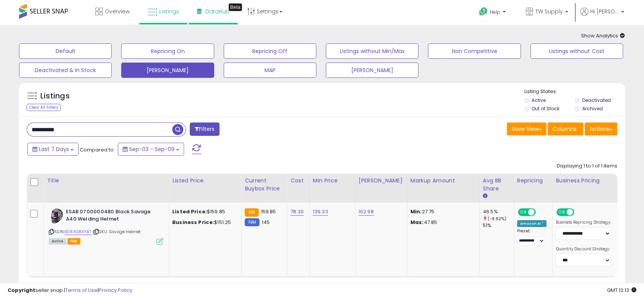 Image resolution: width=644 pixels, height=298 pixels. I want to click on div: Cost, so click(299, 181).